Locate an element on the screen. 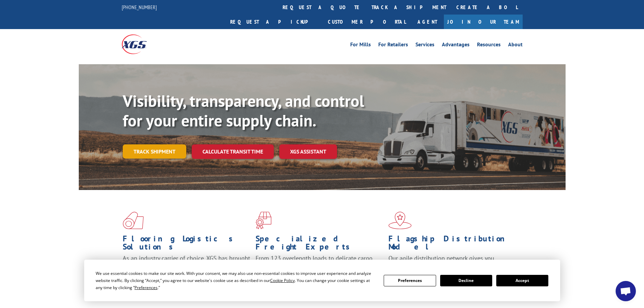 The image size is (644, 308). a: For Mills is located at coordinates (360, 46).